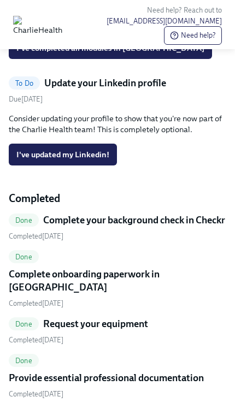 This screenshot has width=235, height=403. What do you see at coordinates (134, 220) in the screenshot?
I see `h5: Complete your background check in Checkr` at bounding box center [134, 220].